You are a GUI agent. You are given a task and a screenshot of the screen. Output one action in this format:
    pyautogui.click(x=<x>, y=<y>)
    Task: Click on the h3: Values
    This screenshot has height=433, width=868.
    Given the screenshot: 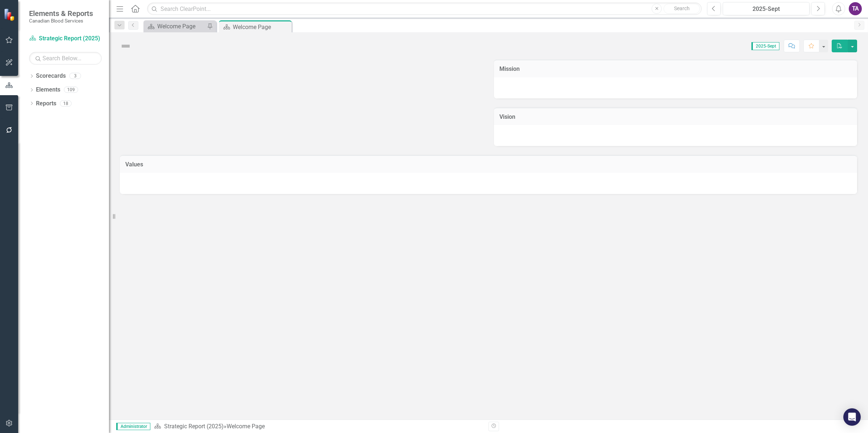 What is the action you would take?
    pyautogui.click(x=488, y=164)
    